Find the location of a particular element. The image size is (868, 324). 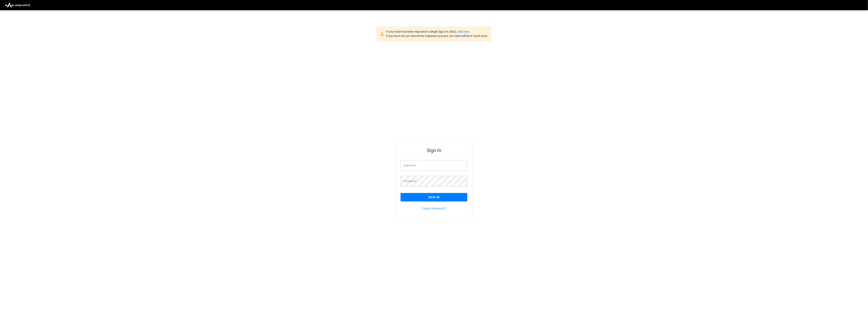

a: click here. is located at coordinates (464, 32).